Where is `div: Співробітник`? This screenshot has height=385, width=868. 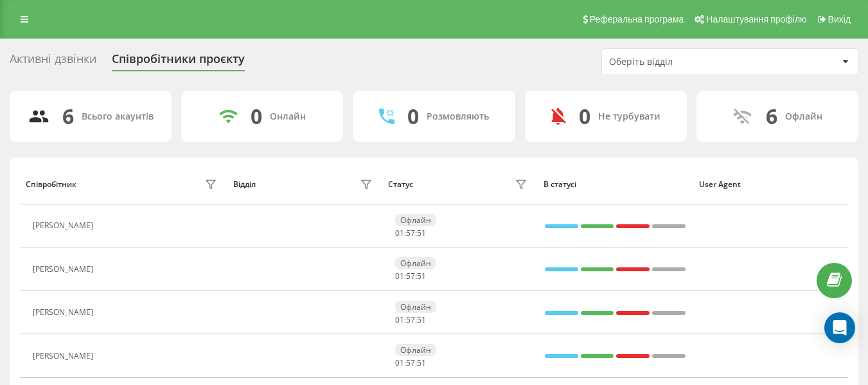
div: Співробітник is located at coordinates (51, 184).